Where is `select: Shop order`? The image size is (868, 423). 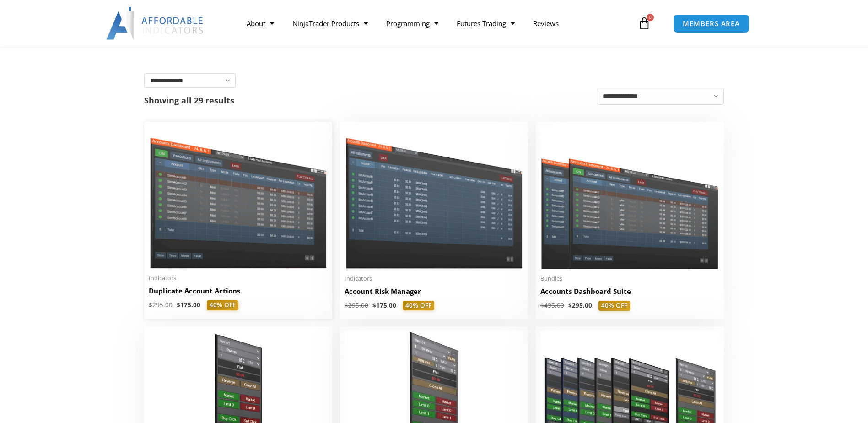 select: Shop order is located at coordinates (660, 96).